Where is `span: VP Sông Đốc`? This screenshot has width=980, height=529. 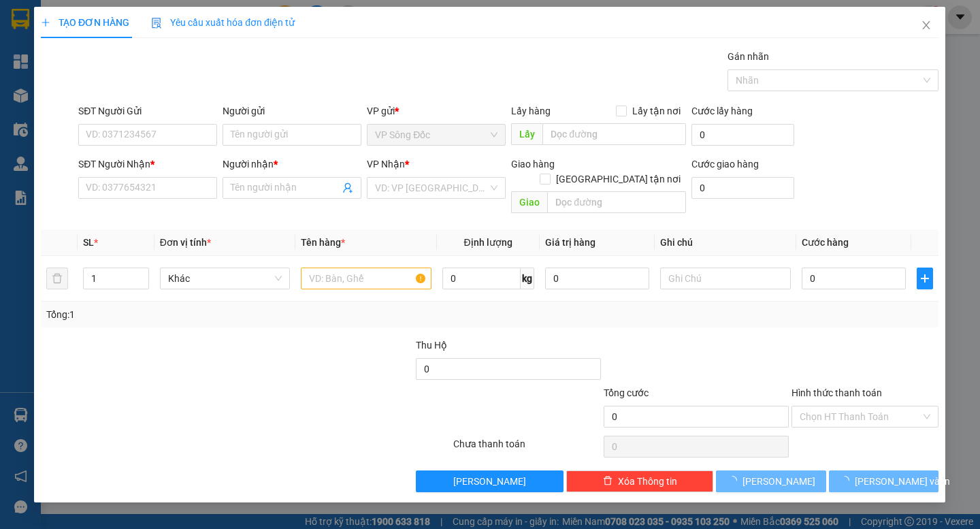 span: VP Sông Đốc is located at coordinates (437, 135).